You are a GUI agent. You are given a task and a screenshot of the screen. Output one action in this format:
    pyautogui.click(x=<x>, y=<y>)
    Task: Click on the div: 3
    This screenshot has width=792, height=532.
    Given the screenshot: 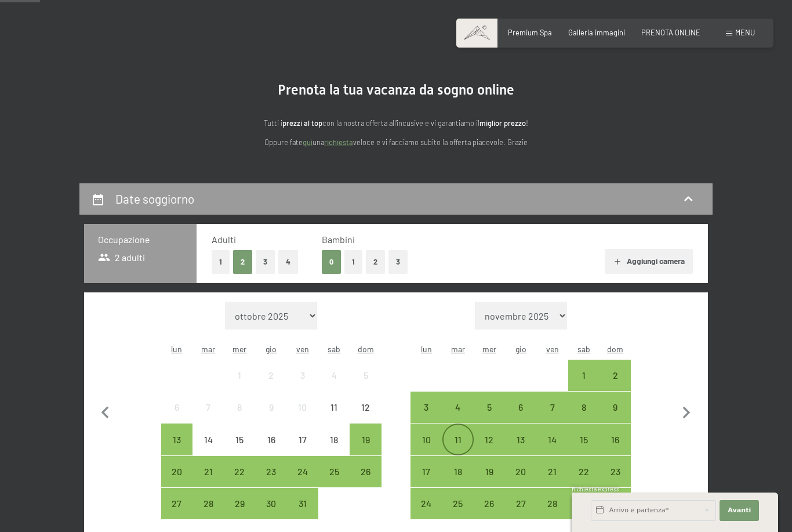 What is the action you would take?
    pyautogui.click(x=426, y=417)
    